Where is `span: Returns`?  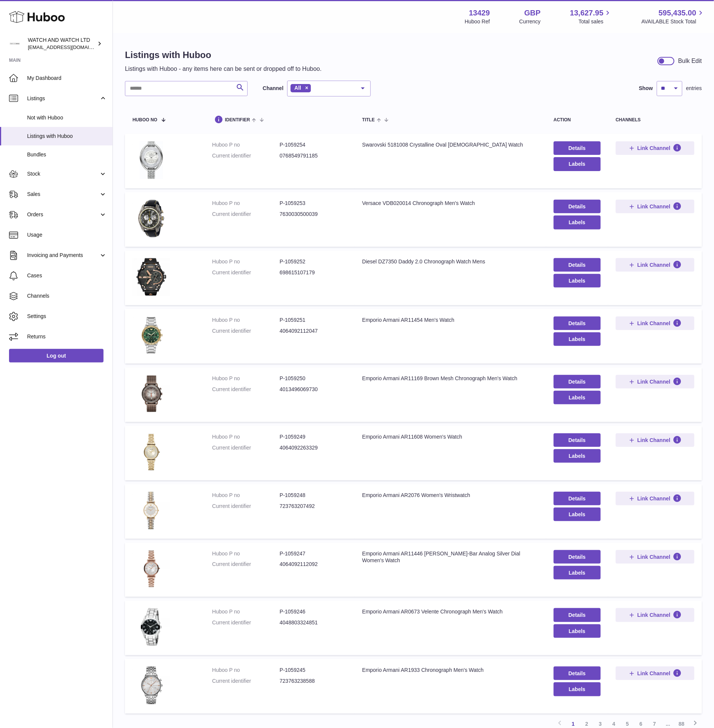 span: Returns is located at coordinates (67, 336).